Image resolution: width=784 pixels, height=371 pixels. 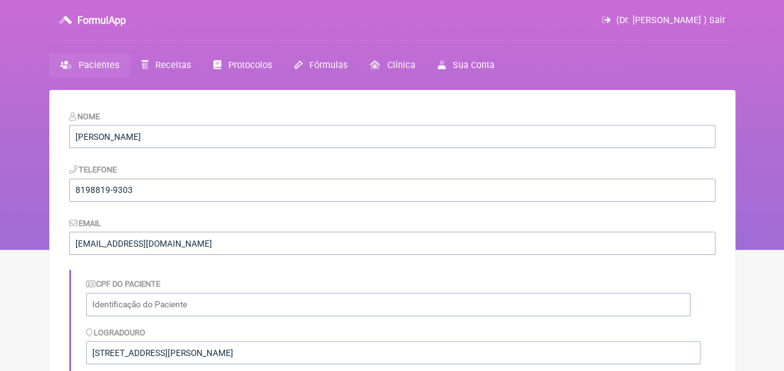 I want to click on span: Protocolos, so click(x=250, y=65).